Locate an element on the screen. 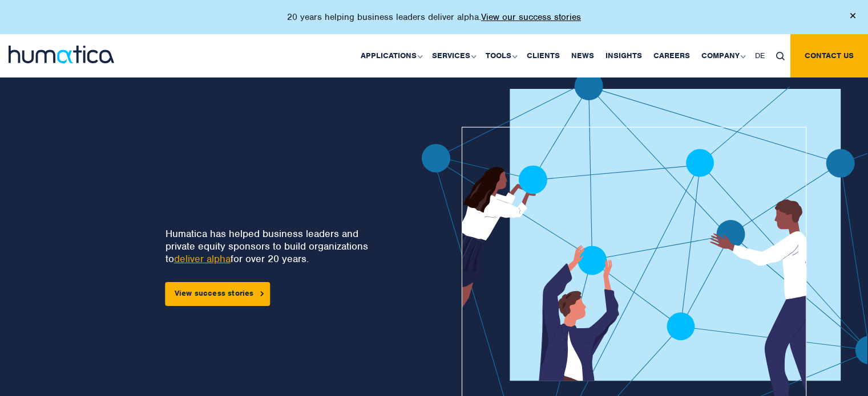 This screenshot has width=868, height=396. img: search_icon is located at coordinates (780, 56).